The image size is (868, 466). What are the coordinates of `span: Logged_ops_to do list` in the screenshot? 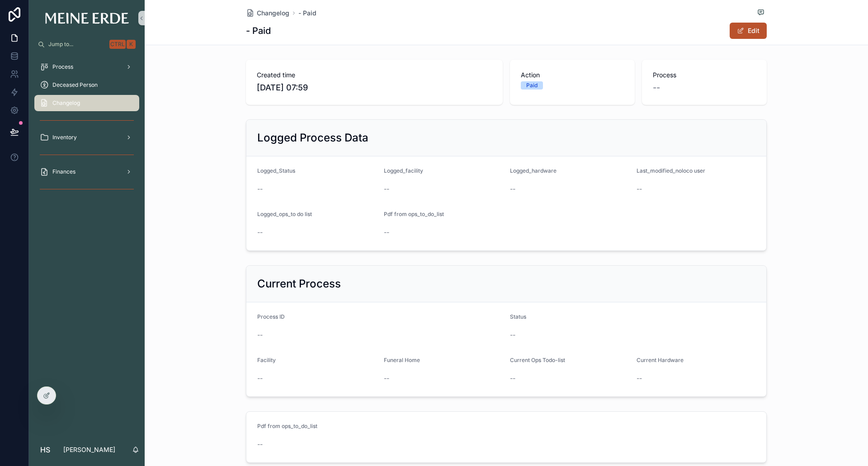 It's located at (284, 214).